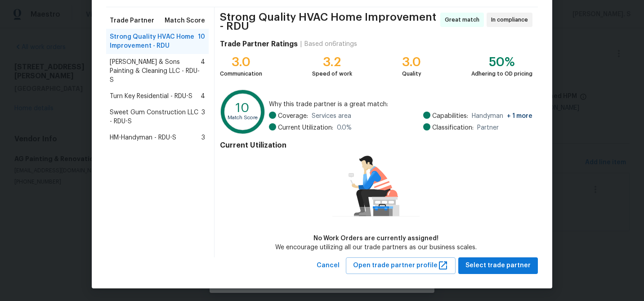  Describe the element at coordinates (502, 62) in the screenshot. I see `div: 50%` at that location.